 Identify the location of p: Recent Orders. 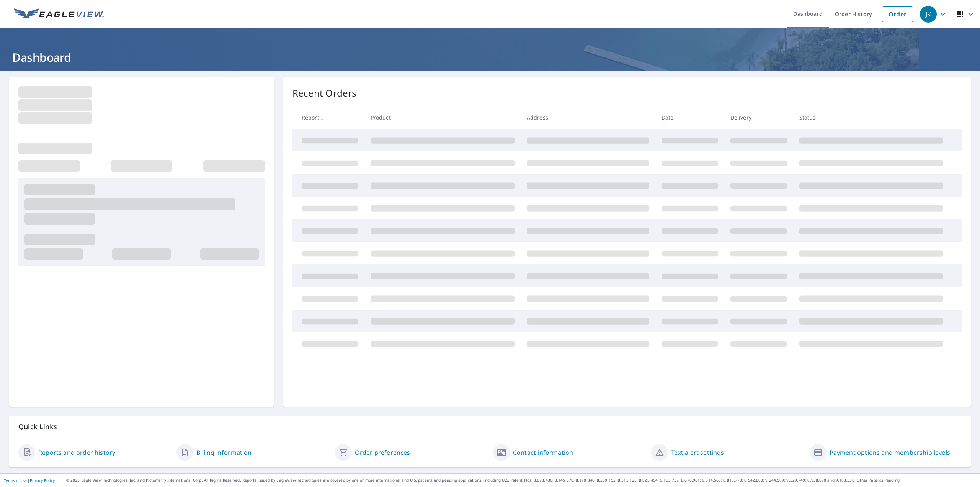
(325, 93).